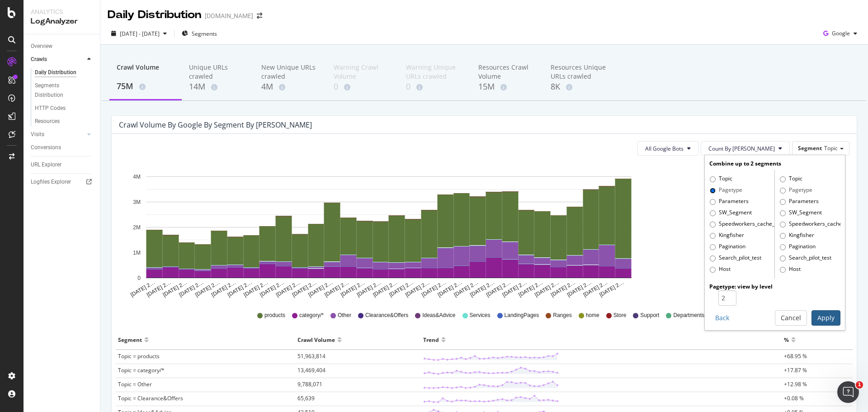 The image size is (868, 412). Describe the element at coordinates (796, 356) in the screenshot. I see `span: +68.95 %` at that location.